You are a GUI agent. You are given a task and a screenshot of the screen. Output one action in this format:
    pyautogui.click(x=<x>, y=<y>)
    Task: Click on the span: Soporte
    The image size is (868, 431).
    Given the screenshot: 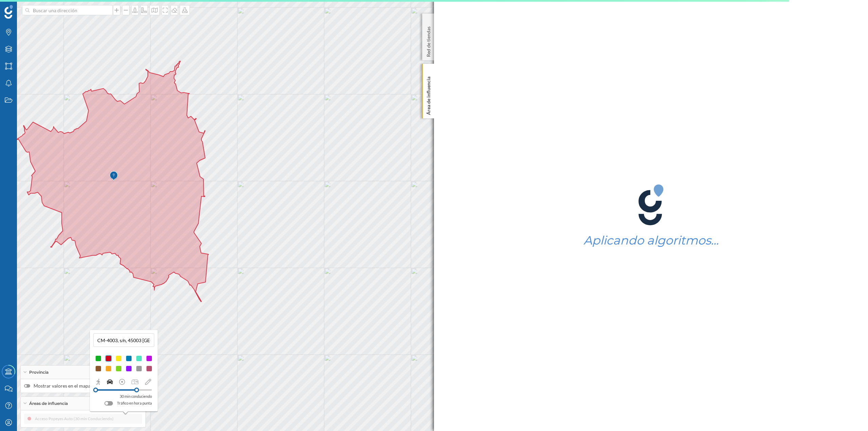 What is the action you would take?
    pyautogui.click(x=25, y=8)
    